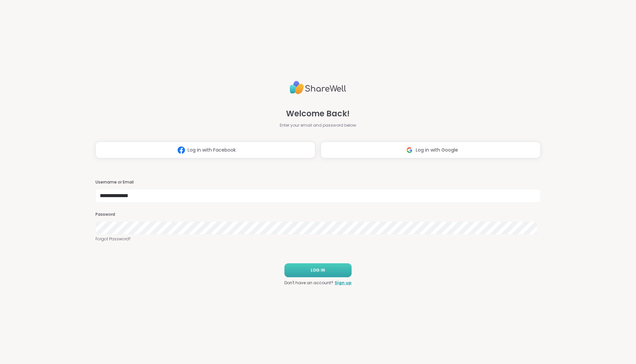 The height and width of the screenshot is (364, 636). What do you see at coordinates (317, 270) in the screenshot?
I see `span: LOG IN` at bounding box center [317, 270].